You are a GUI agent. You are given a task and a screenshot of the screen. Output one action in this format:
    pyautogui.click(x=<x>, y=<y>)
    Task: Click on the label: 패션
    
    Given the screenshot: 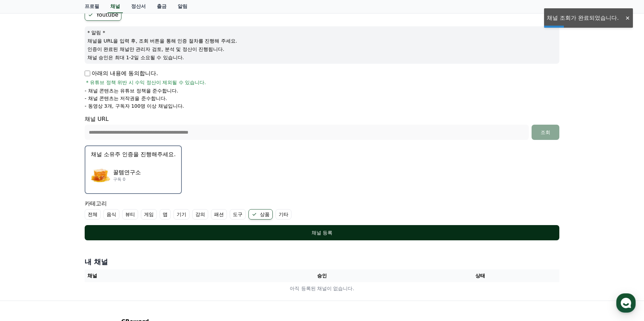 What is the action you would take?
    pyautogui.click(x=219, y=215)
    